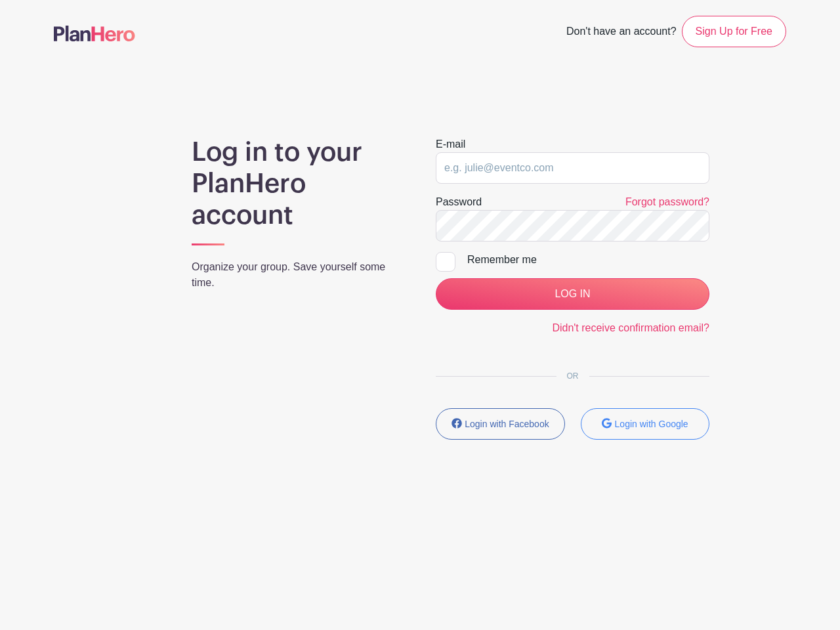 The height and width of the screenshot is (630, 840). Describe the element at coordinates (298, 275) in the screenshot. I see `p: Organize your group. Save yourself some time.` at that location.